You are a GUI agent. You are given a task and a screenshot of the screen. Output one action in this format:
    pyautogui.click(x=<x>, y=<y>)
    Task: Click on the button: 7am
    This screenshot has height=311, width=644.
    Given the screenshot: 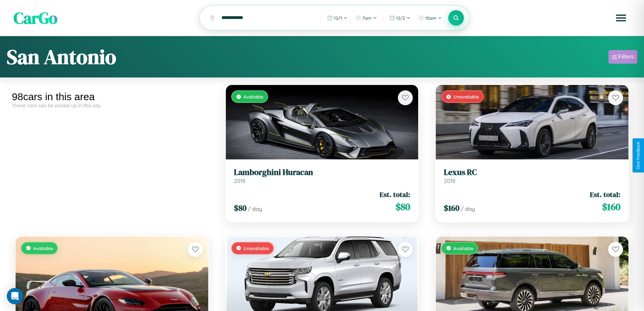 What is the action you would take?
    pyautogui.click(x=366, y=18)
    